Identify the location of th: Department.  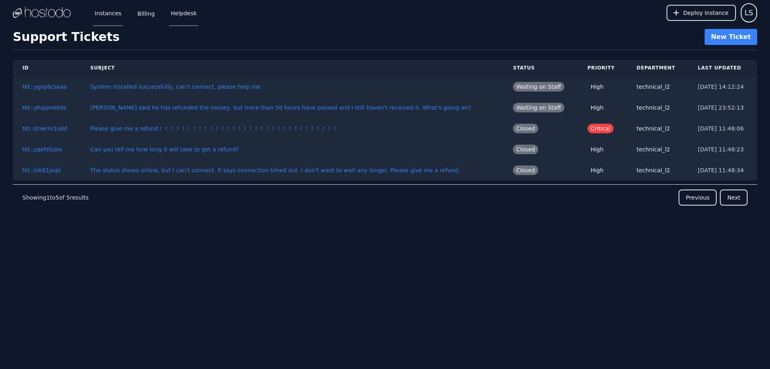
(657, 68).